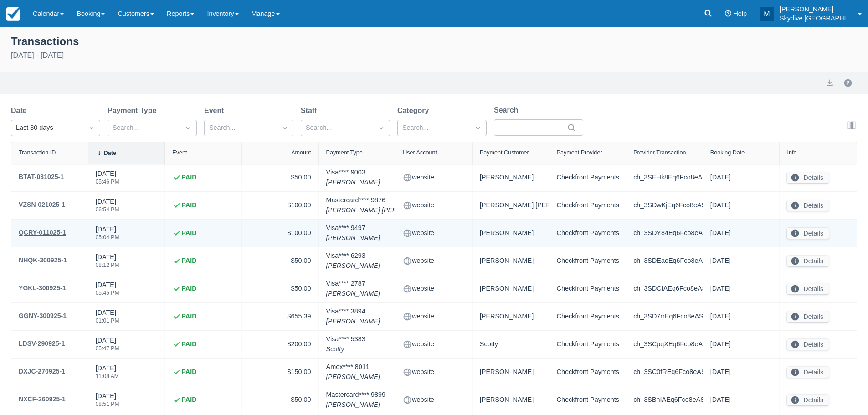 The image size is (868, 415). Describe the element at coordinates (42, 371) in the screenshot. I see `div: DXJC-270925-1` at that location.